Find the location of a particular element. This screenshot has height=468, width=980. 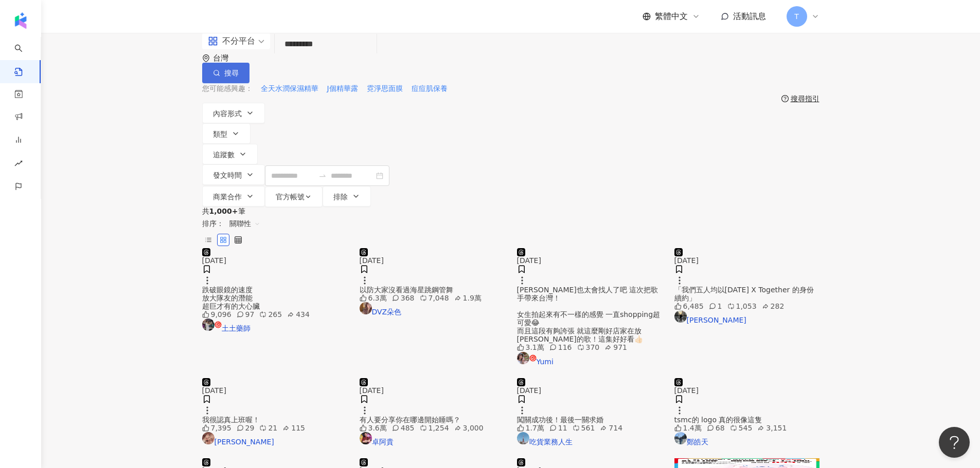

div: 6.3萬 is located at coordinates (373, 298).